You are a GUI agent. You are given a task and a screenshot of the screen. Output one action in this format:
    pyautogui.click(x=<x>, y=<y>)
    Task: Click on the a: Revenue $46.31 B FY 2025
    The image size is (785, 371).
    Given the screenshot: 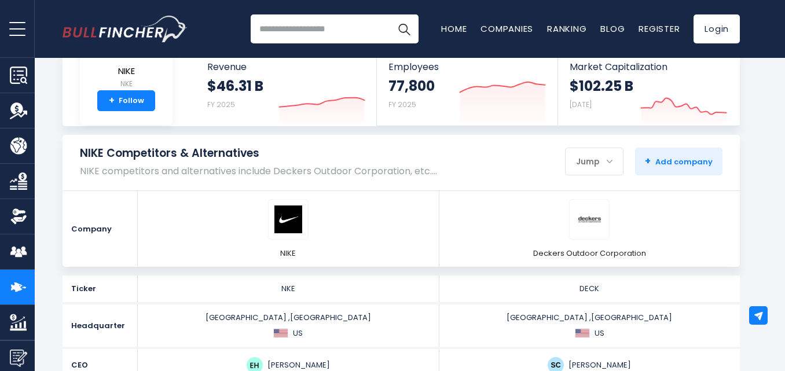 What is the action you would take?
    pyautogui.click(x=286, y=88)
    